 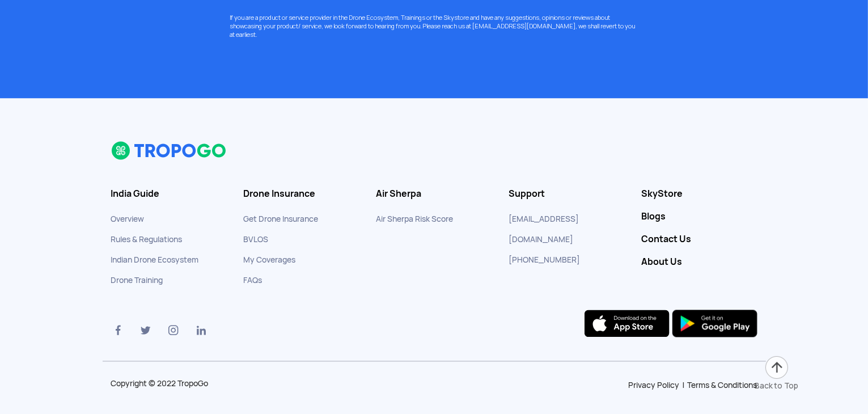 What do you see at coordinates (567, 194) in the screenshot?
I see `h3: Support` at bounding box center [567, 194].